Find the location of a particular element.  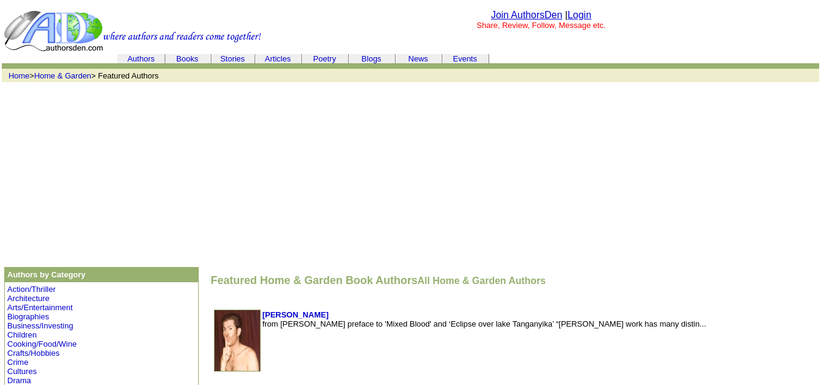

a: Articles is located at coordinates (278, 58).